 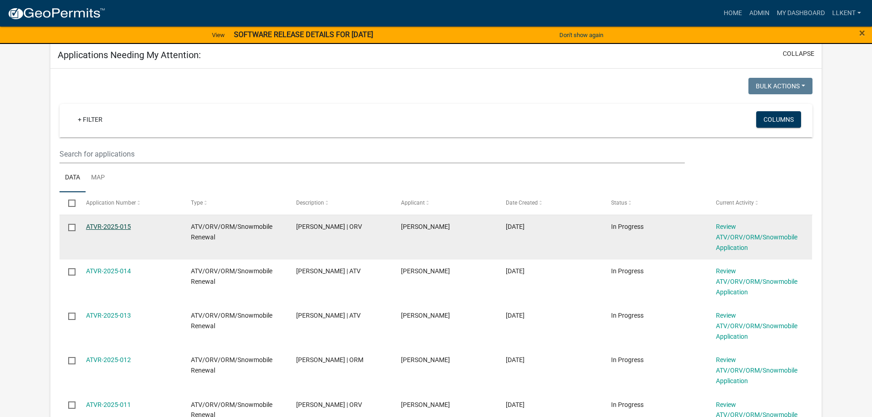 What do you see at coordinates (328, 315) in the screenshot?
I see `span: James Thomas | ATV` at bounding box center [328, 315].